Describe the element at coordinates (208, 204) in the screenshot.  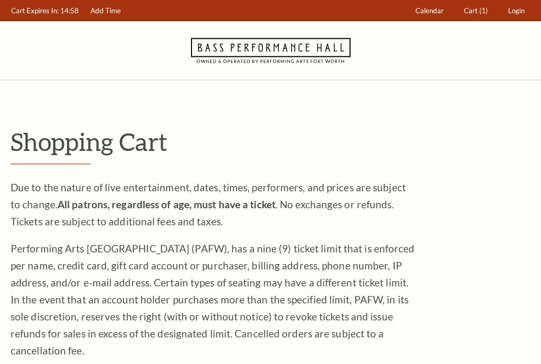
I see `span: Due to the nature of live entertainment, dates, times, performers, and prices are subject to chan...` at that location.